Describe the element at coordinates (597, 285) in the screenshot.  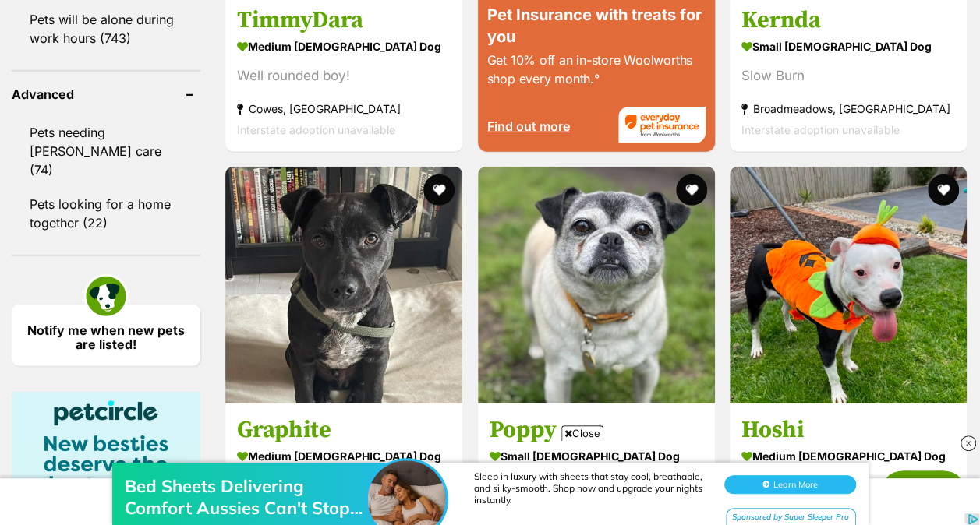
I see `img: Poppy - Pug Dog` at that location.